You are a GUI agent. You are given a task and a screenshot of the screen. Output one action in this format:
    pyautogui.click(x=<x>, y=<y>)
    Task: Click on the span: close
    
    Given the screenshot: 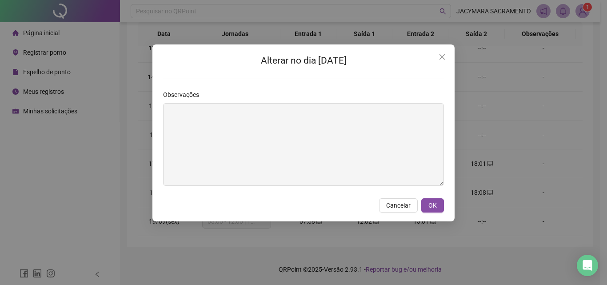 What is the action you would take?
    pyautogui.click(x=442, y=57)
    